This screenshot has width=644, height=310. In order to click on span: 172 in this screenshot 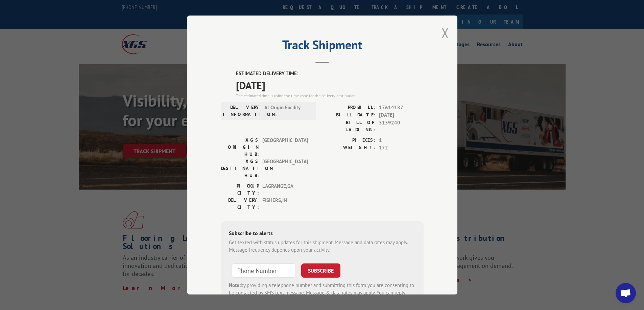, I will do `click(401, 148)`.